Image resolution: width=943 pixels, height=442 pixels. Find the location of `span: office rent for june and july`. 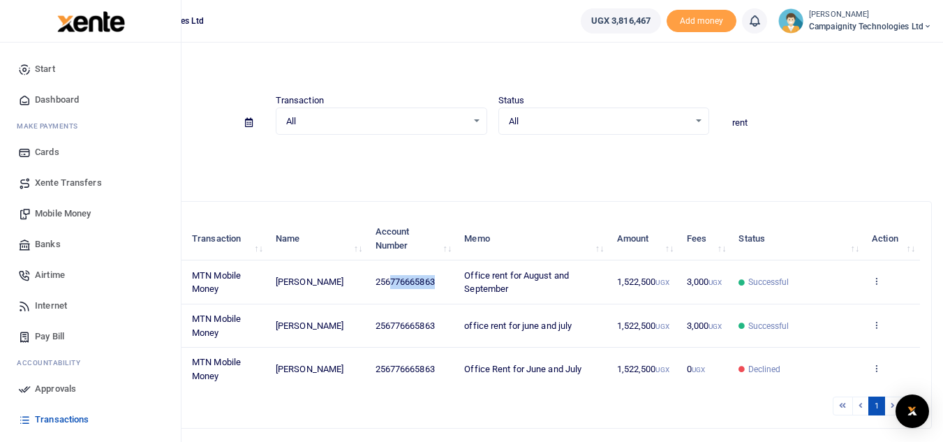

span: office rent for june and july is located at coordinates (518, 325).